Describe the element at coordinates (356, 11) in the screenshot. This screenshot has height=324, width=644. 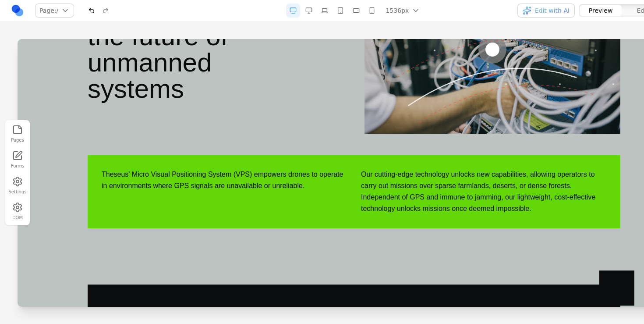
I see `button: Mobile Landscape` at that location.